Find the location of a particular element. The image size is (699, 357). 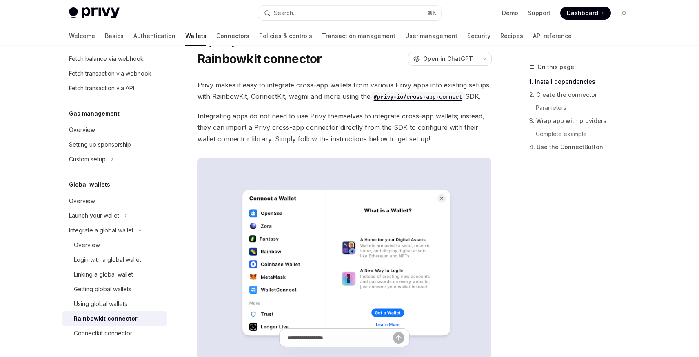

a: Transaction management is located at coordinates (359, 36).